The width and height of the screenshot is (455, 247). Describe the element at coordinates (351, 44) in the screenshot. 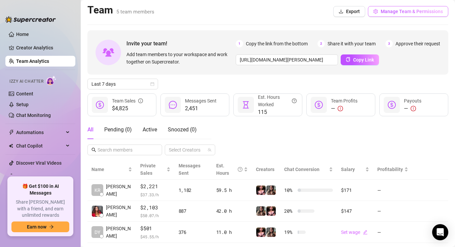

I see `span: Share it with your team` at that location.